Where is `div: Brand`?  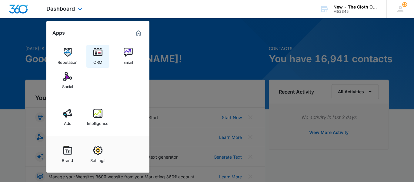
div: Brand is located at coordinates (67, 159).